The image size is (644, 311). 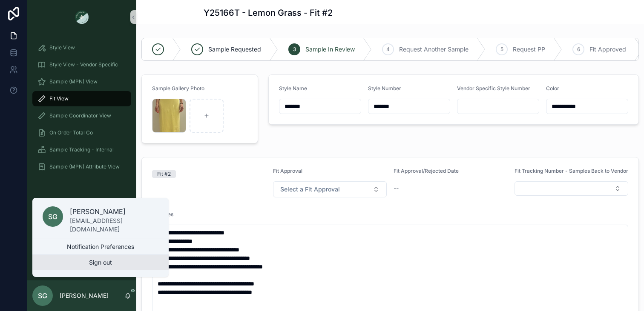 What do you see at coordinates (571, 170) in the screenshot?
I see `span: Fit Tracking Number - Samples Back to Vendor` at bounding box center [571, 170].